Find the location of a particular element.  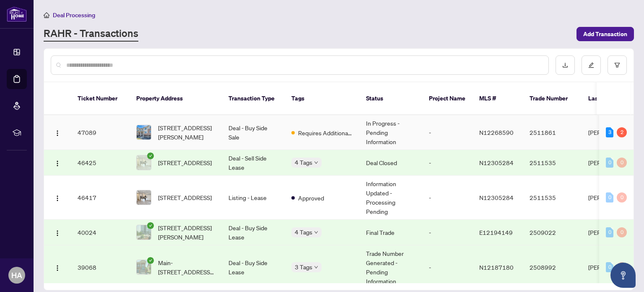

td: In Progress - Pending Information is located at coordinates (390, 132).